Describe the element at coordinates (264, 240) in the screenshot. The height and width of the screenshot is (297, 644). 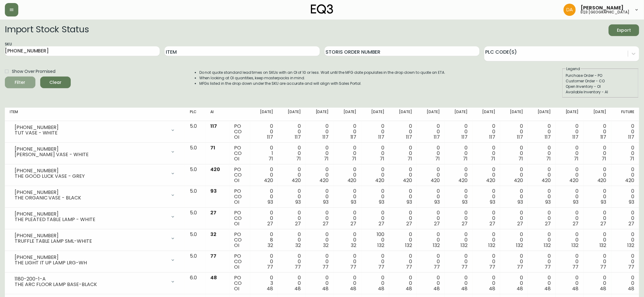
I see `div: 0 8` at that location.